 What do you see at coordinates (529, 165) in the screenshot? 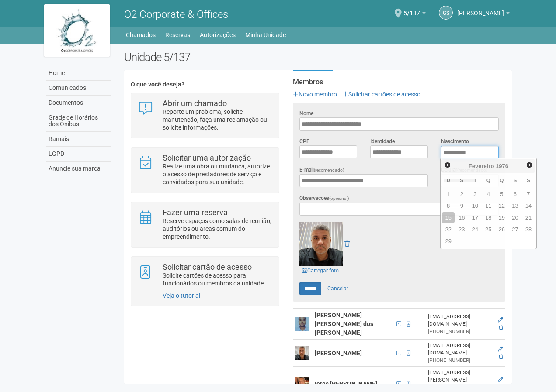
I see `span: Próximo` at bounding box center [529, 165].